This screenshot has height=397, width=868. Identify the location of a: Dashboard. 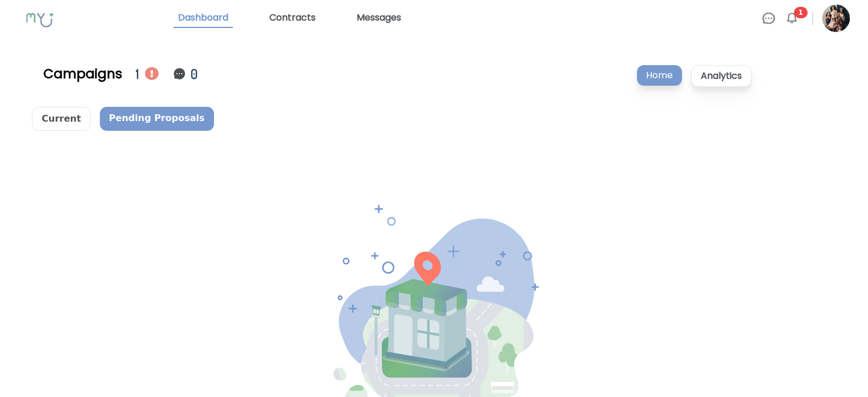
(203, 18).